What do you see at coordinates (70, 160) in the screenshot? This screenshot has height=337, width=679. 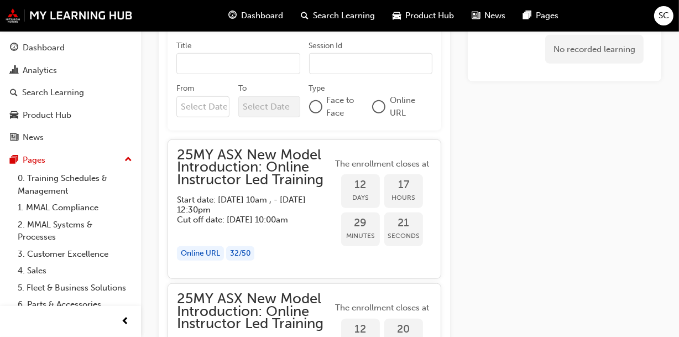 I see `button: Pages` at bounding box center [70, 160].